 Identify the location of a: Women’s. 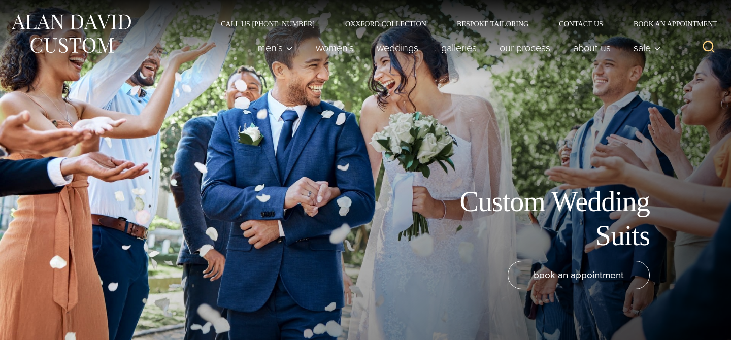
(335, 48).